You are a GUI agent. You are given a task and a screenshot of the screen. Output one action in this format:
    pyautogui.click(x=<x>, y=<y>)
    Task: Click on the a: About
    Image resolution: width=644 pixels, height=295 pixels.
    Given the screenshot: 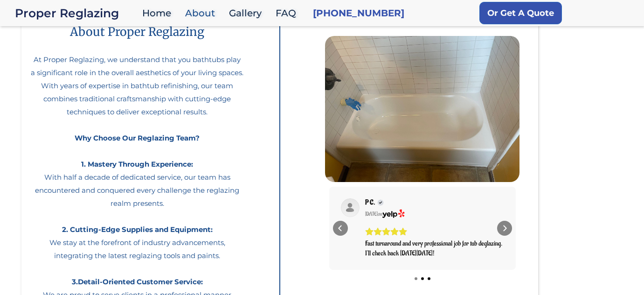 What is the action you would take?
    pyautogui.click(x=202, y=13)
    